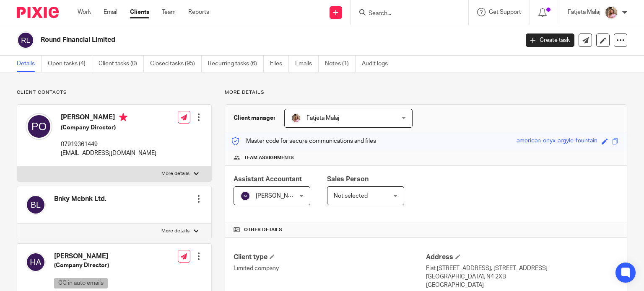  I want to click on span: Not selected, so click(350, 196).